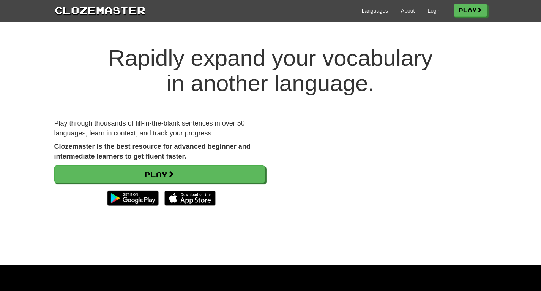 This screenshot has width=541, height=291. Describe the element at coordinates (190, 198) in the screenshot. I see `img: Download_on_the_App_Store_Badge_US-UK_135x40-25178aeef6eb6b83b96f5f2d004eda3bffbb37122de64afbaef7...` at that location.